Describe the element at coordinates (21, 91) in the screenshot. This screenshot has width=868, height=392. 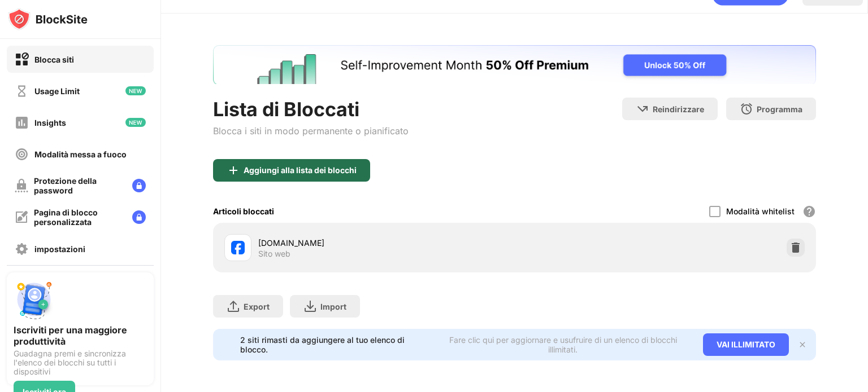
I see `img: time-usage-off.svg` at that location.